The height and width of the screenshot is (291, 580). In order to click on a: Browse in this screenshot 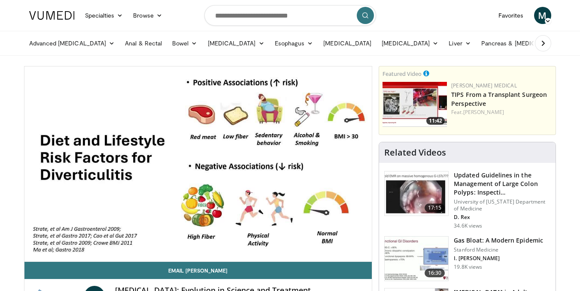, I will do `click(148, 15)`.